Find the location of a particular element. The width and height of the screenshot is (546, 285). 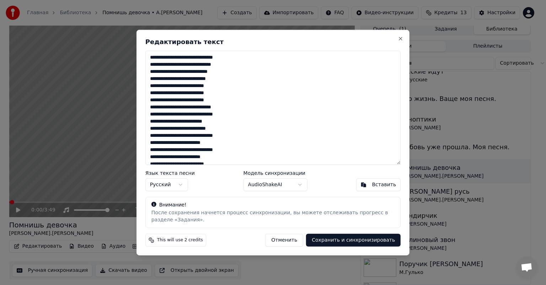

span: This will use 2 credits is located at coordinates (180, 240).